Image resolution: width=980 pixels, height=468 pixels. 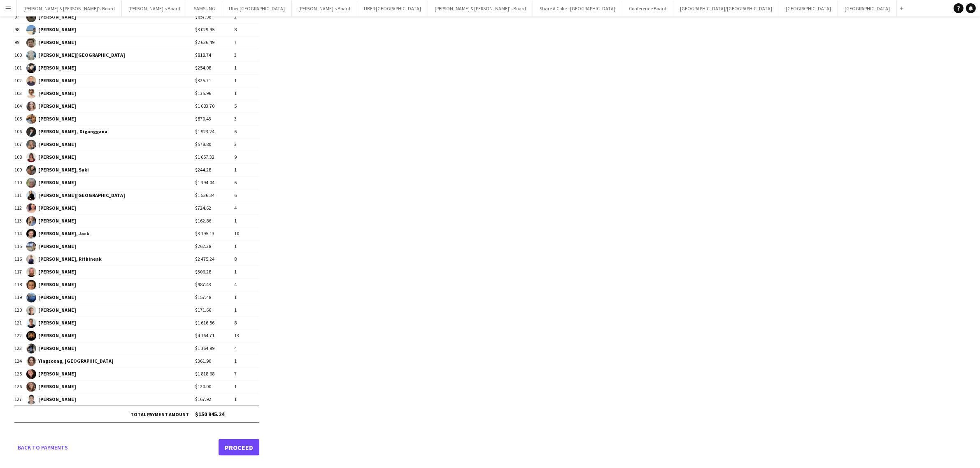 What do you see at coordinates (214, 157) in the screenshot?
I see `td: $1 657.32` at bounding box center [214, 157].